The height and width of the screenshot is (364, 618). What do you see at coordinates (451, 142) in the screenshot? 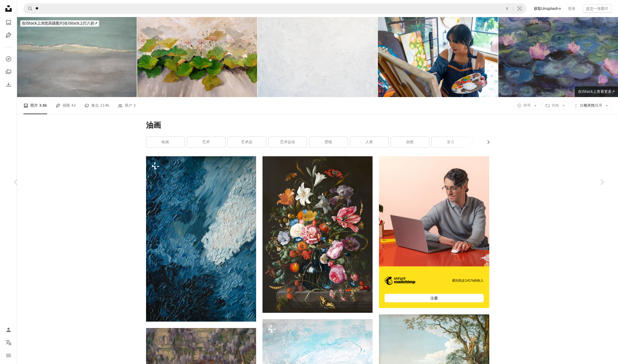
I see `a: 复古` at bounding box center [451, 142].